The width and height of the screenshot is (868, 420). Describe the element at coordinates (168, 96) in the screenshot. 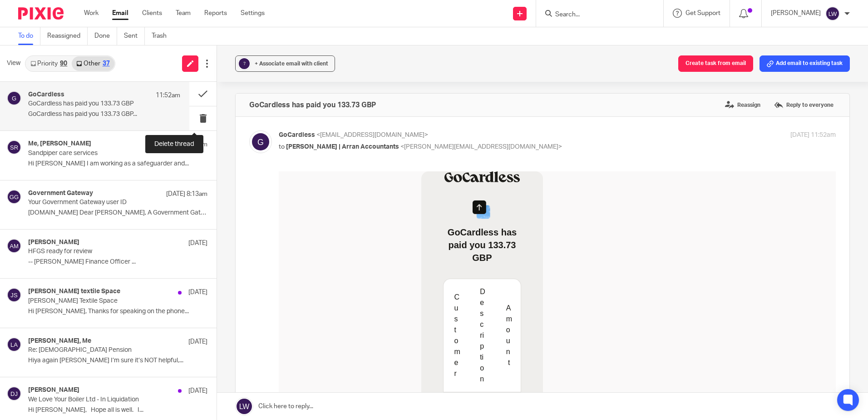

I see `p: 11:52am` at that location.